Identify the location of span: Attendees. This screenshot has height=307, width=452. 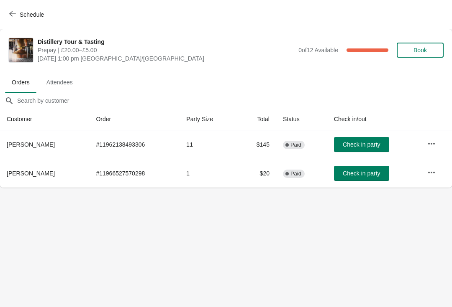
(59, 82).